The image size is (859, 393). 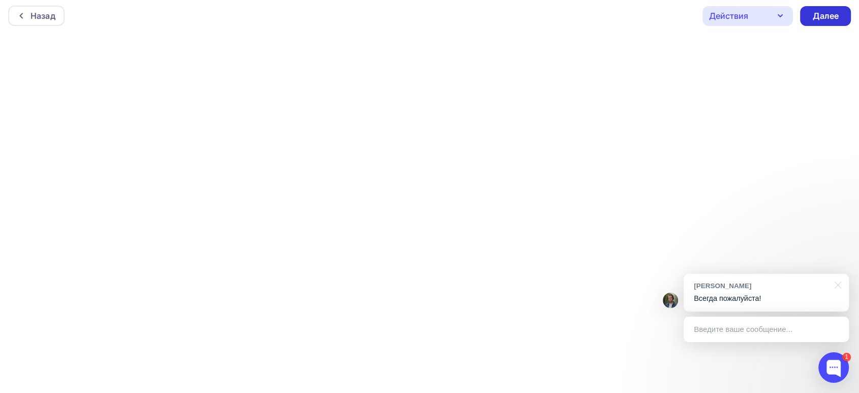 I want to click on div: Введите ваше сообщение..., so click(x=766, y=329).